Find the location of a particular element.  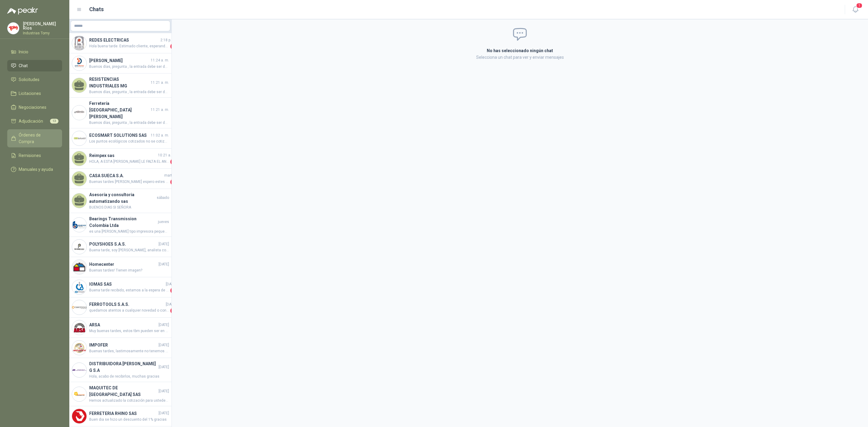

h4: CASA SUECA S.A. is located at coordinates (126, 175).